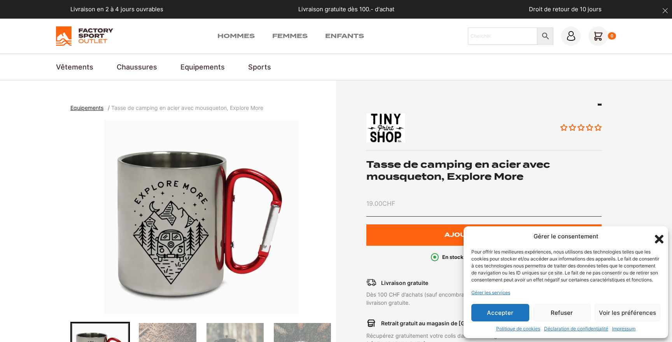 This screenshot has width=672, height=342. I want to click on p: Livraison gratuite, so click(404, 283).